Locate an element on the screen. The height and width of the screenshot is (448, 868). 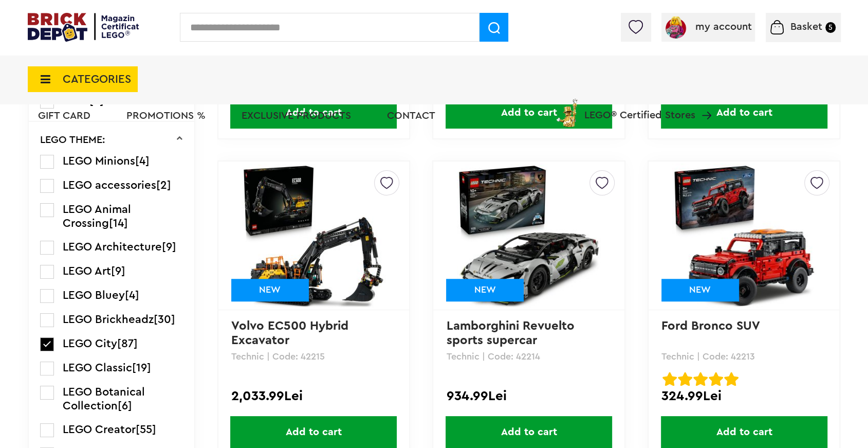
font: LEGO Brickheadz is located at coordinates (108, 320).